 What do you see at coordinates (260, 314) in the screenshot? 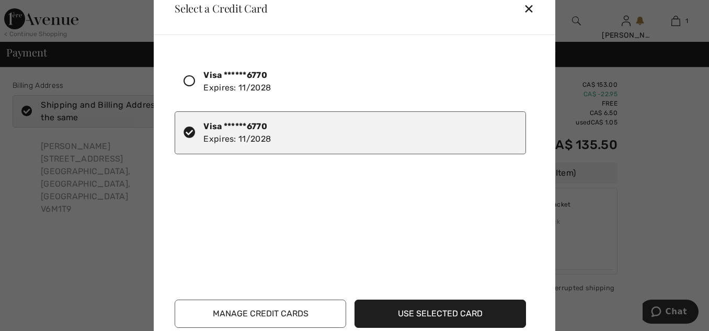
I see `button: Manage Credit Cards` at bounding box center [260, 314].